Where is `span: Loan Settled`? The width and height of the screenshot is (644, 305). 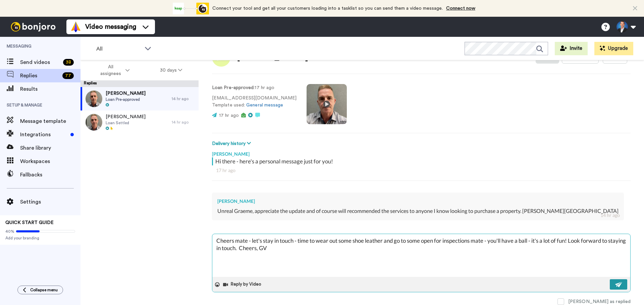 span: Loan Settled is located at coordinates (126, 123).